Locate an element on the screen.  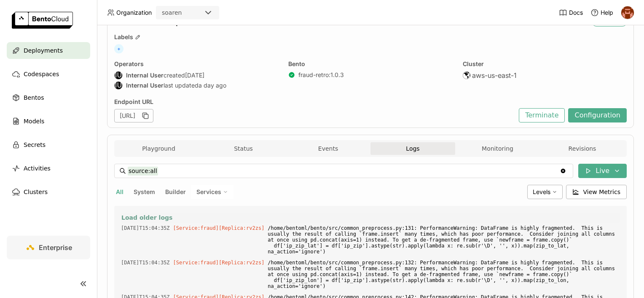
button: Load older logs is located at coordinates (371, 218).